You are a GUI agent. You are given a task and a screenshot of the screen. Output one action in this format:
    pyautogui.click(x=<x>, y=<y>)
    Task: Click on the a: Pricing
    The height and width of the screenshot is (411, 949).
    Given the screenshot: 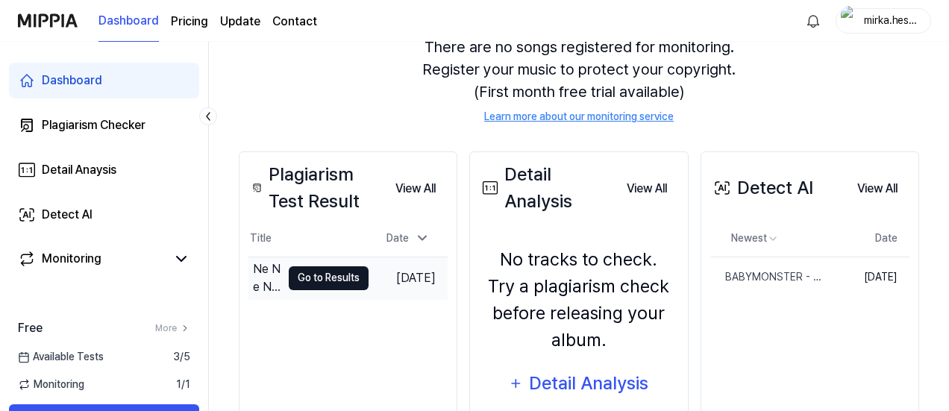 What is the action you would take?
    pyautogui.click(x=190, y=22)
    